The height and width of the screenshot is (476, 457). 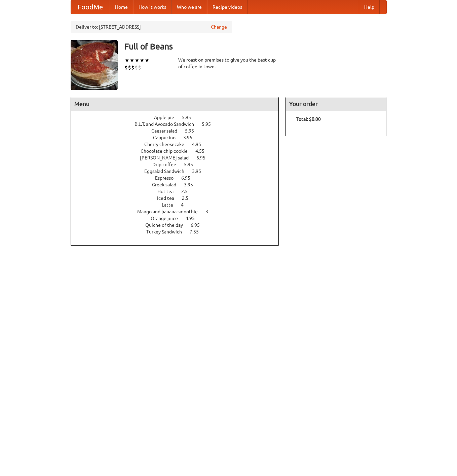 What do you see at coordinates (167, 131) in the screenshot?
I see `span: Caesar salad` at bounding box center [167, 131].